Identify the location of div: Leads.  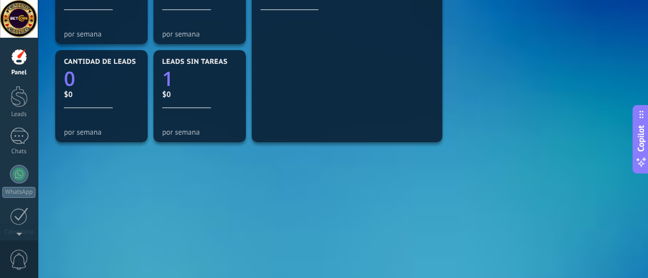
(19, 114).